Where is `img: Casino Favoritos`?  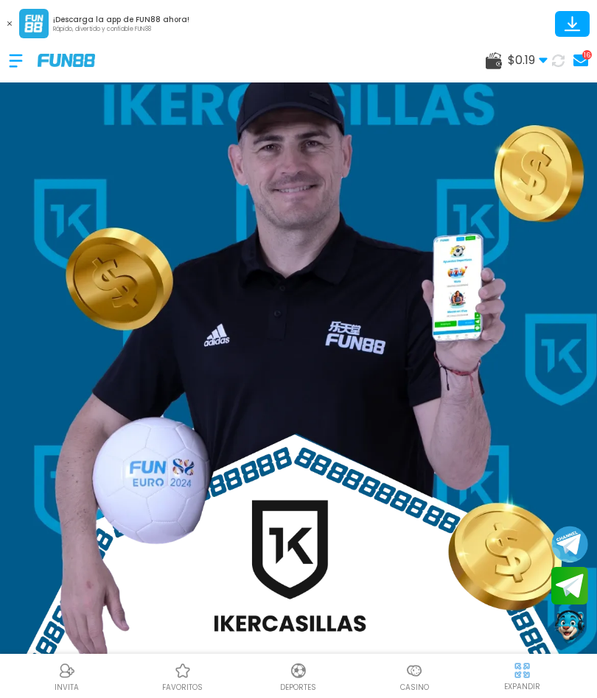 img: Casino Favoritos is located at coordinates (183, 671).